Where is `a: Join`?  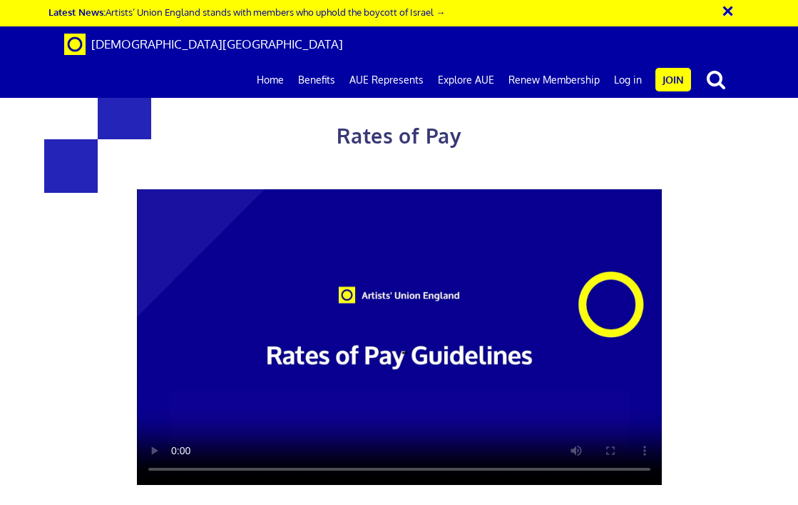 a: Join is located at coordinates (674, 79).